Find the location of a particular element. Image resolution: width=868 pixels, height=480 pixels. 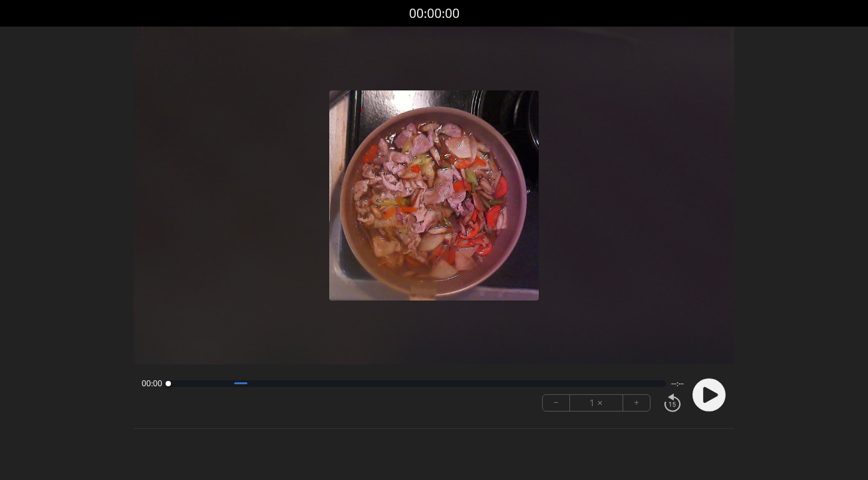

span: 00:00 is located at coordinates (152, 384).